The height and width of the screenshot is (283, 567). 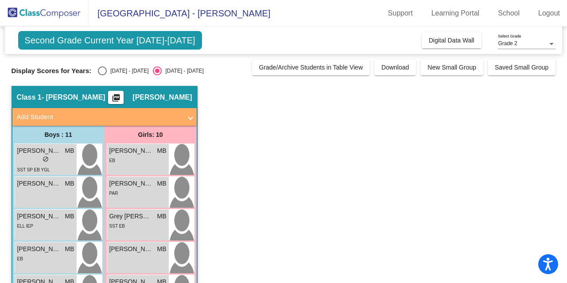 I want to click on mat-expansion-panel-header: Add Student, so click(x=105, y=117).